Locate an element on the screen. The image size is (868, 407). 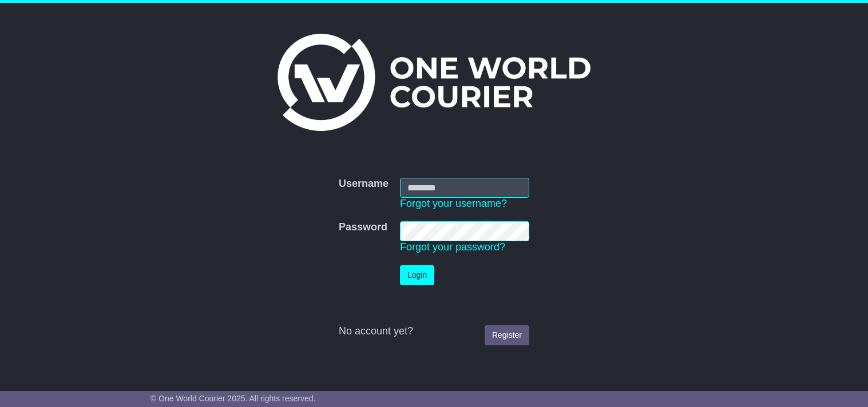
span: © One World Courier 2025. All rights reserved. is located at coordinates (233, 399).